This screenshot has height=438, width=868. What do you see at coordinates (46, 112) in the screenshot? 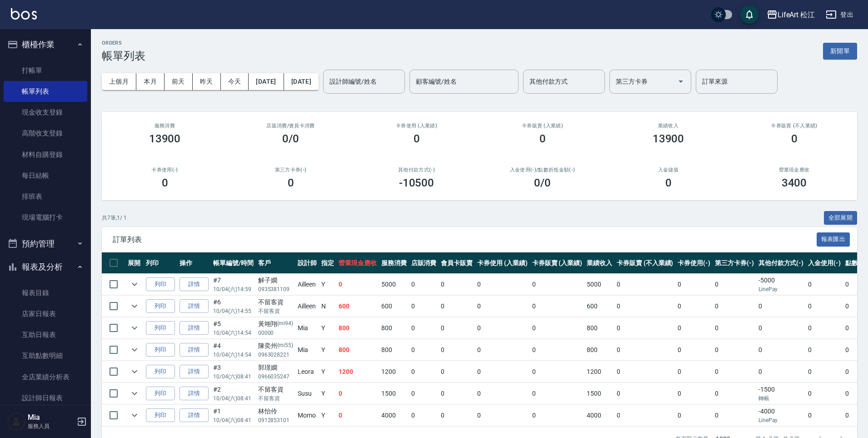
I see `a: 現金收支登錄` at bounding box center [46, 112].